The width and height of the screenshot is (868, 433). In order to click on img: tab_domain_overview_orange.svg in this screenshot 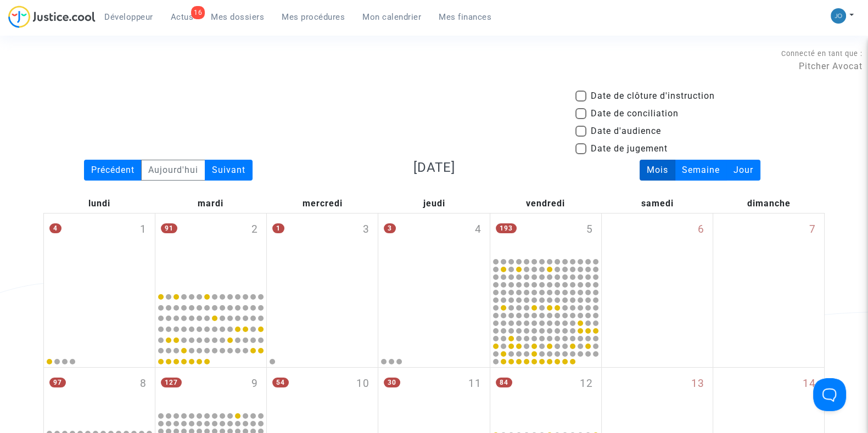, I will do `click(49, 68)`.